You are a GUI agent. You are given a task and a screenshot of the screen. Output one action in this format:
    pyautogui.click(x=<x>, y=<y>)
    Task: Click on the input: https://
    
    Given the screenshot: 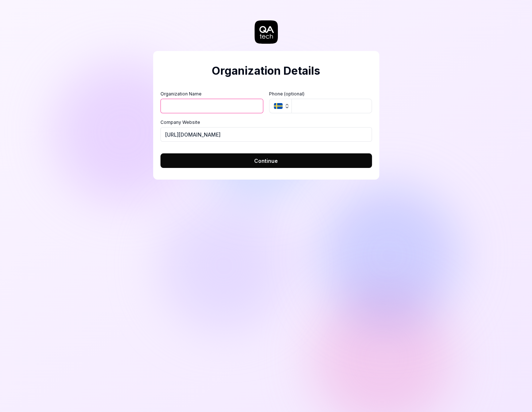 What is the action you would take?
    pyautogui.click(x=266, y=134)
    